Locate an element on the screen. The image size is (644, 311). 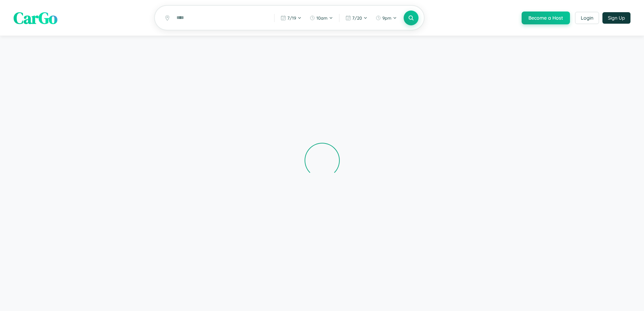
span: 7 / 20 is located at coordinates (357, 18).